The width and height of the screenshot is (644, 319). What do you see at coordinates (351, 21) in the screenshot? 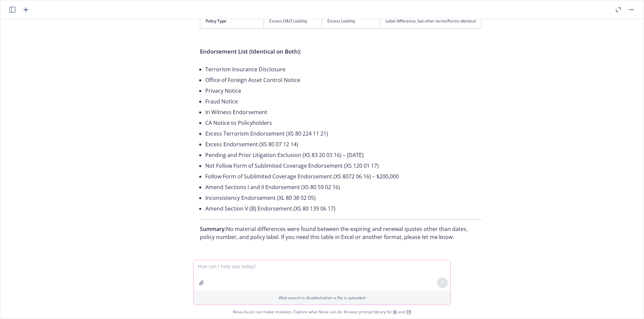
I see `td: Excess Liability` at bounding box center [351, 21].